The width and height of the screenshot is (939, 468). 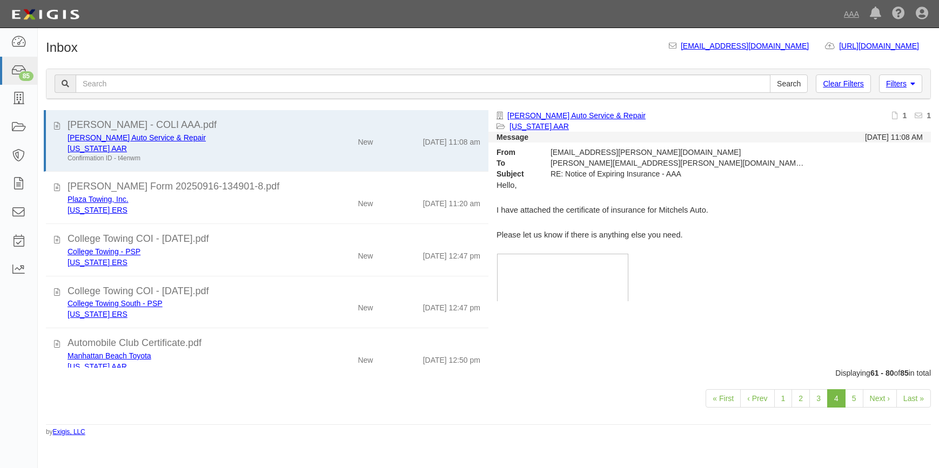 What do you see at coordinates (69, 432) in the screenshot?
I see `a: Exigis, LLC` at bounding box center [69, 432].